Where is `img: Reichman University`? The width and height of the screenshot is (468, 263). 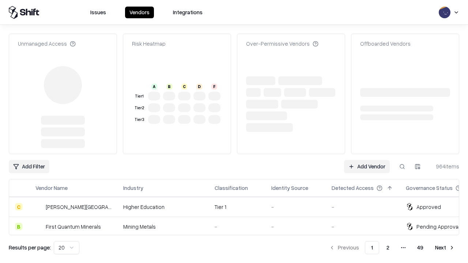 img: Reichman University is located at coordinates (39, 207).